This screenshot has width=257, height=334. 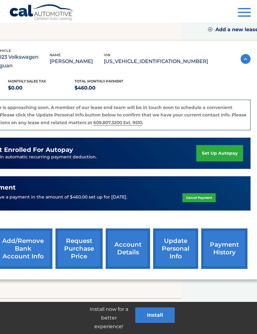 What do you see at coordinates (199, 197) in the screenshot?
I see `a: Cancel Payment` at bounding box center [199, 197].